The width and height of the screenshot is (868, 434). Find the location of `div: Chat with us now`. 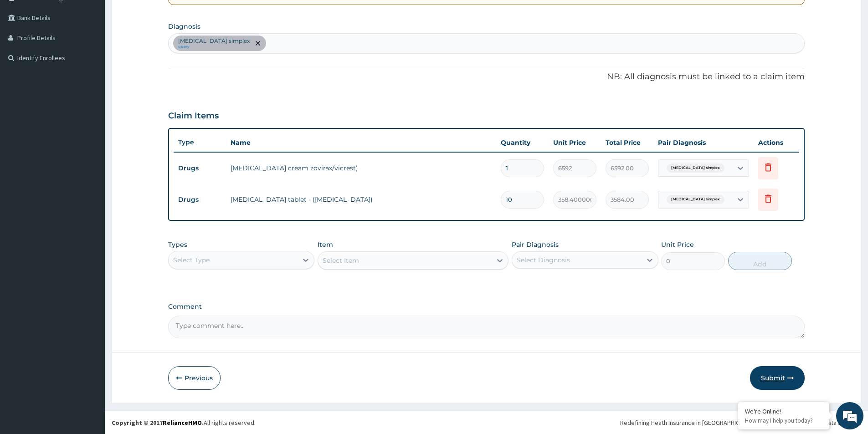

div: Chat with us now is located at coordinates (100, 57).